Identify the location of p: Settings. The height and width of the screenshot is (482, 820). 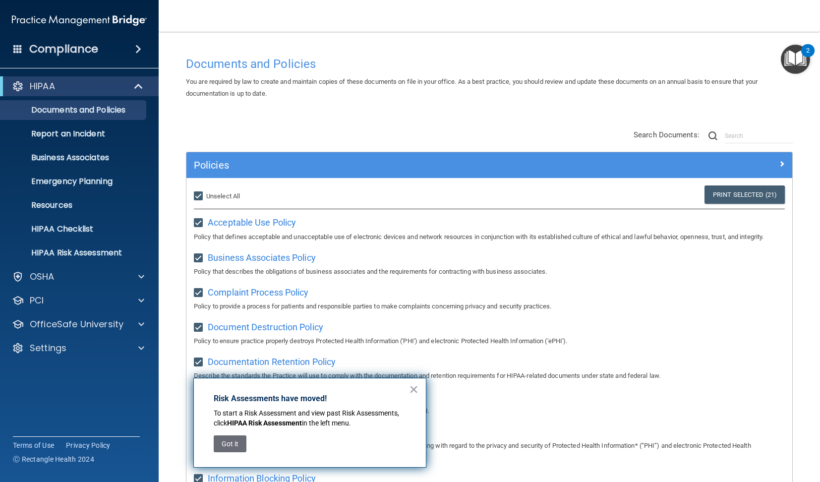
(48, 348).